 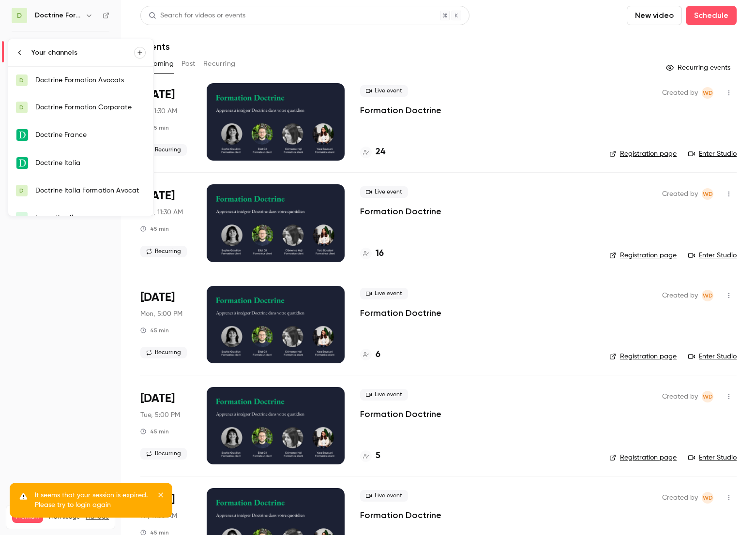 I want to click on img: Doctrine France, so click(x=23, y=135).